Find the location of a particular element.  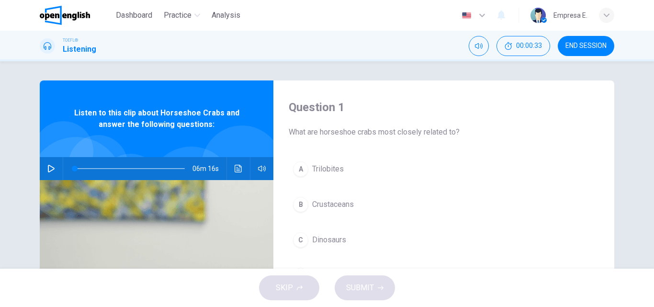

span: 00:00:33 is located at coordinates (529, 46).